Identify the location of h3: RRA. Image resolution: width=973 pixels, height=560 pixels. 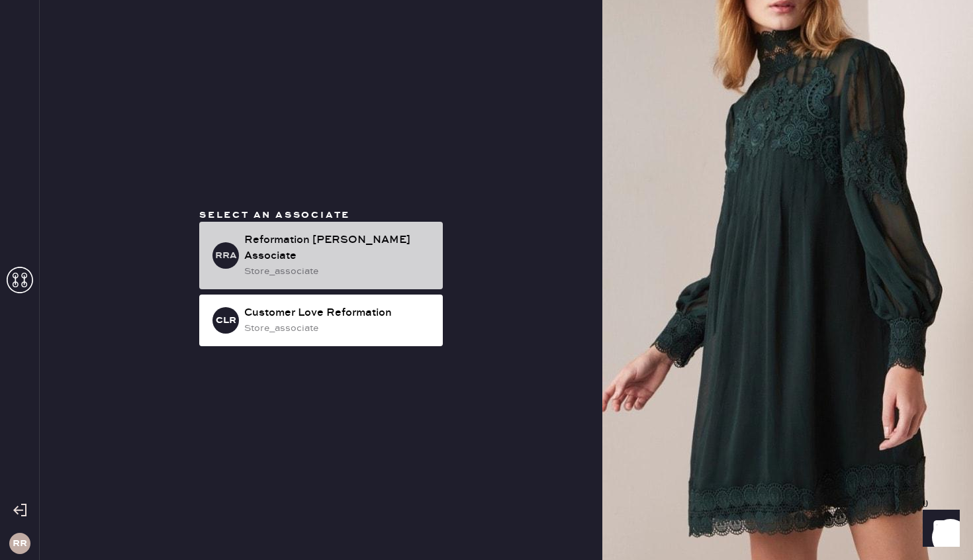
(226, 256).